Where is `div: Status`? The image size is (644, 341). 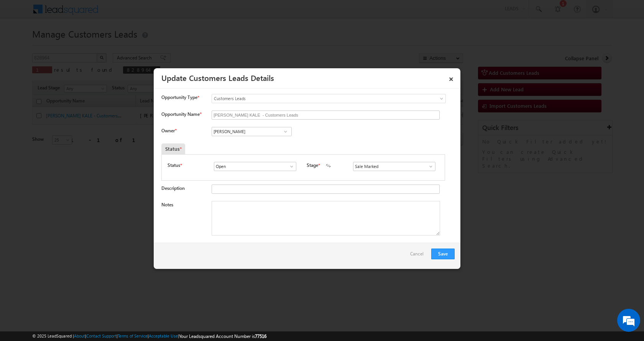
div: Status is located at coordinates (173, 149).